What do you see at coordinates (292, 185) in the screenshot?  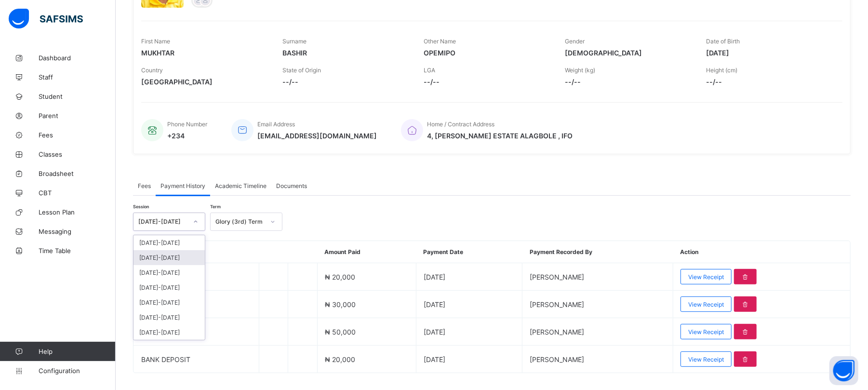 I see `span: Documents` at bounding box center [292, 185].